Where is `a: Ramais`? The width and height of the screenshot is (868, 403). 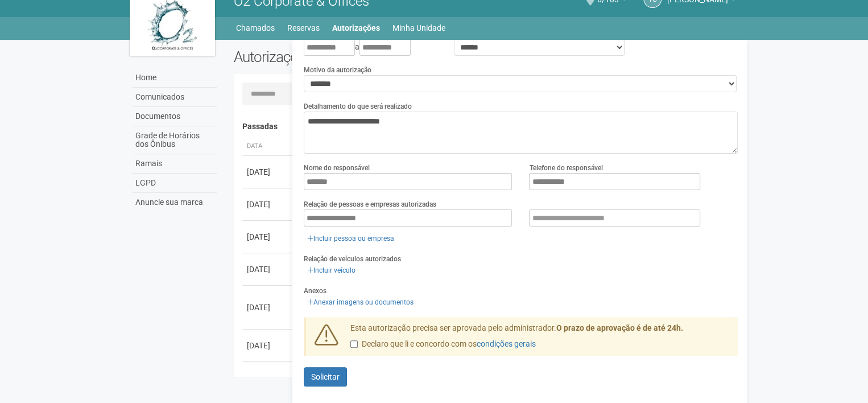
a: Ramais is located at coordinates (175, 164).